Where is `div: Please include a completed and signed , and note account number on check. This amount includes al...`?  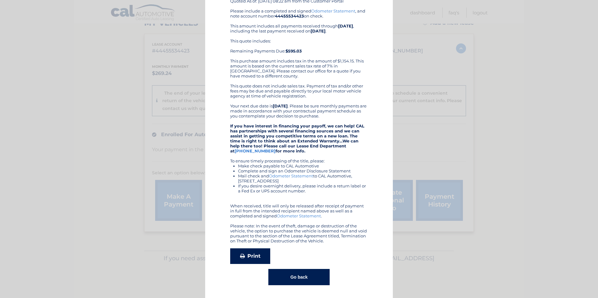 div: Please include a completed and signed , and note account number on check. This amount includes al... is located at coordinates (299, 126).